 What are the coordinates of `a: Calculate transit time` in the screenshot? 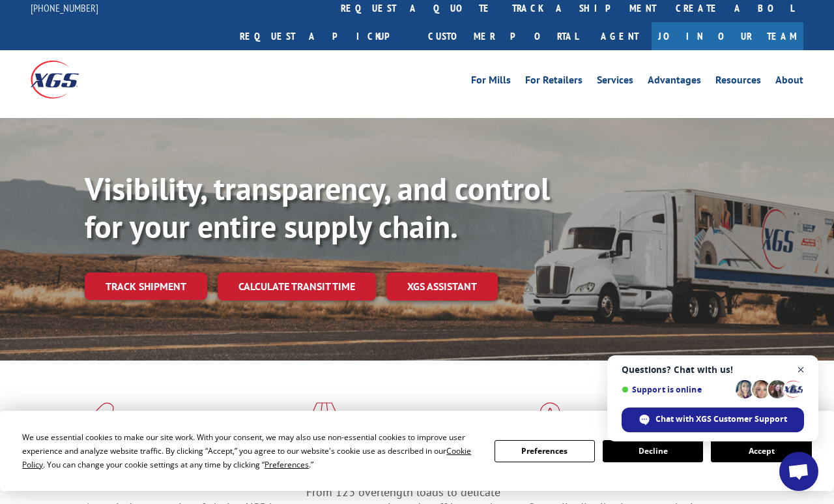 It's located at (297, 286).